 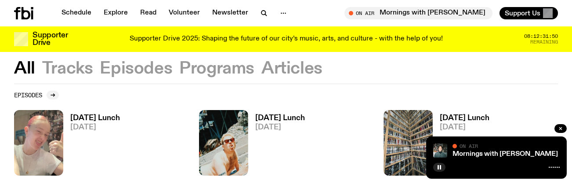 I want to click on span: Remaining, so click(x=544, y=42).